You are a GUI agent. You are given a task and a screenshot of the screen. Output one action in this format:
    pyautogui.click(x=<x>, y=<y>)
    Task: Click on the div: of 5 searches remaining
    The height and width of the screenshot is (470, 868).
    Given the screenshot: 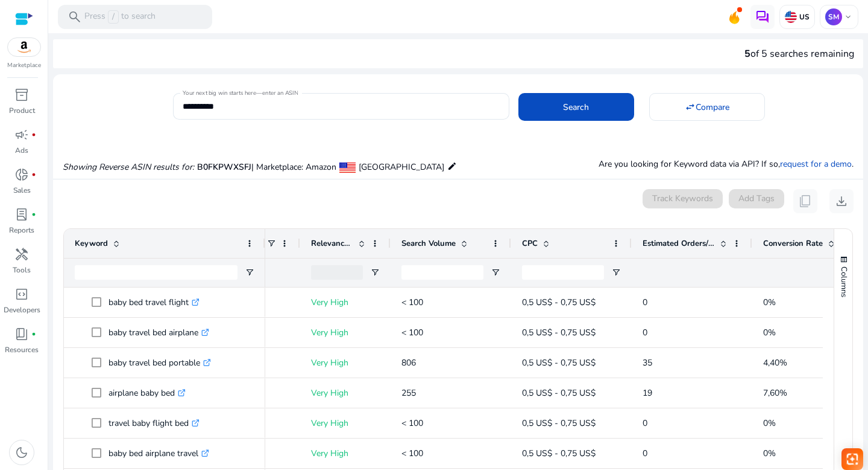 What is the action you would take?
    pyautogui.click(x=799, y=54)
    